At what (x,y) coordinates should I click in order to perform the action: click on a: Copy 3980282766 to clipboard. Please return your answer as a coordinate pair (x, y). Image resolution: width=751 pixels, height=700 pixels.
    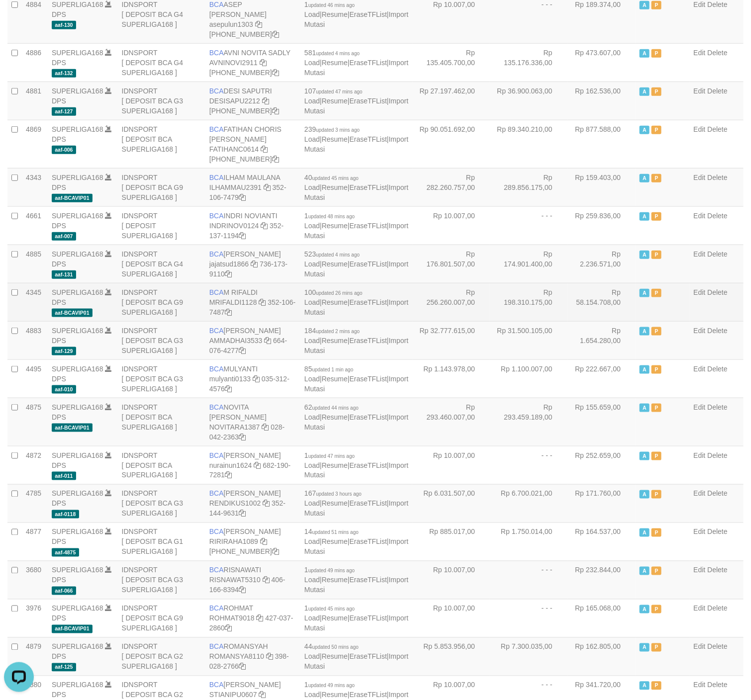
    Looking at the image, I should click on (243, 667).